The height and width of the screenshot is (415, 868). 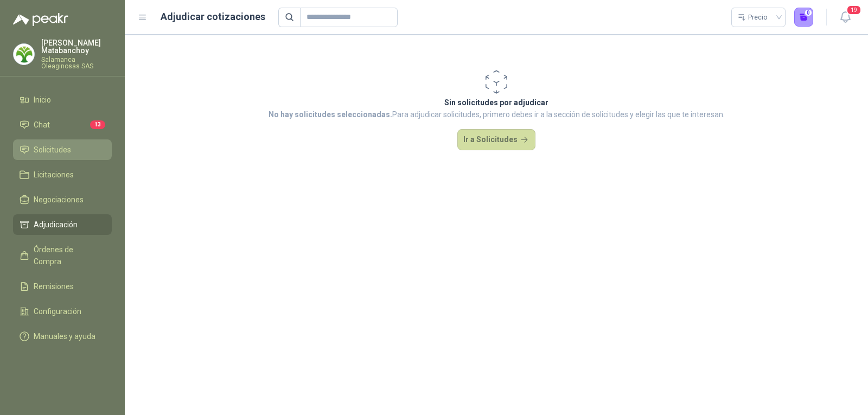 I want to click on a: Órdenes de Compra, so click(x=62, y=255).